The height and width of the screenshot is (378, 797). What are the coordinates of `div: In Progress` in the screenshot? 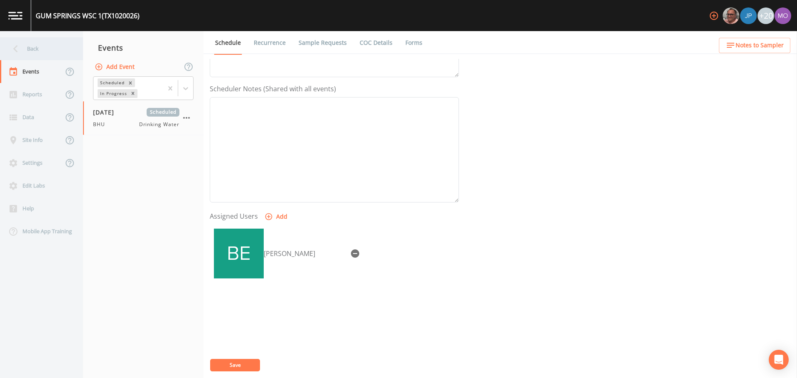 It's located at (113, 93).